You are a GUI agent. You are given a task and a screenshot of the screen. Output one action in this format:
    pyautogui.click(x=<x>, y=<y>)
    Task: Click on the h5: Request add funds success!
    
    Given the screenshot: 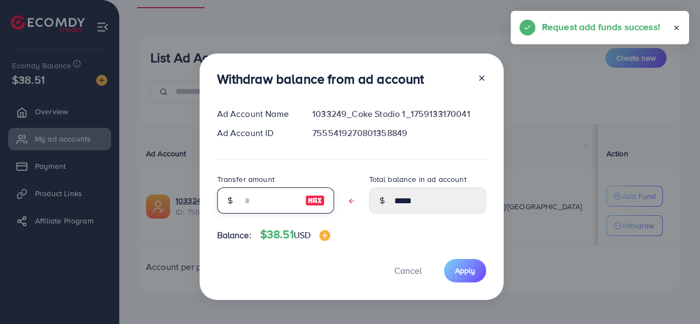 What is the action you would take?
    pyautogui.click(x=601, y=27)
    